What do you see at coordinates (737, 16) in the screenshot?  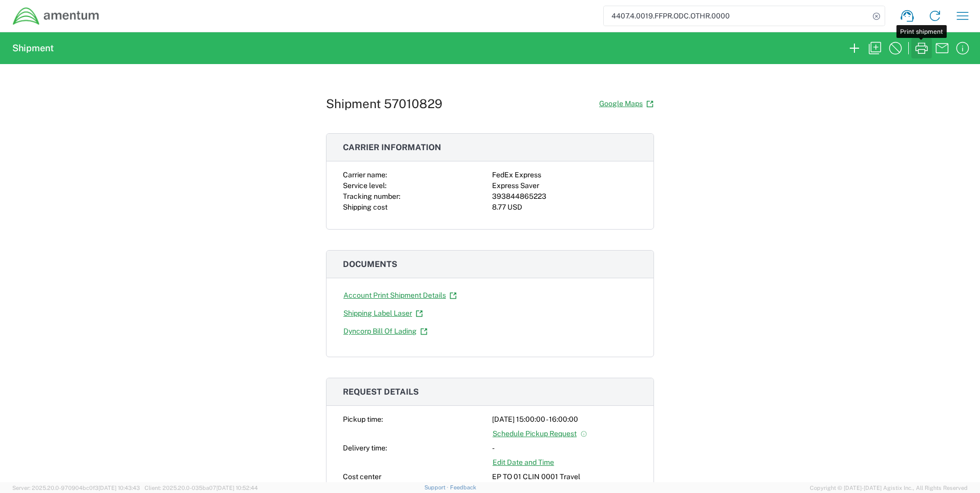 I see `input: Shipment, tracking or reference number` at bounding box center [737, 16].